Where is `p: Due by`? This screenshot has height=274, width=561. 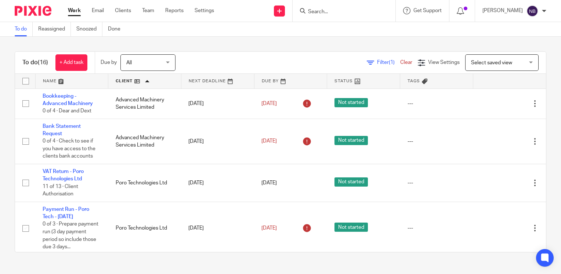 p: Due by is located at coordinates (109, 62).